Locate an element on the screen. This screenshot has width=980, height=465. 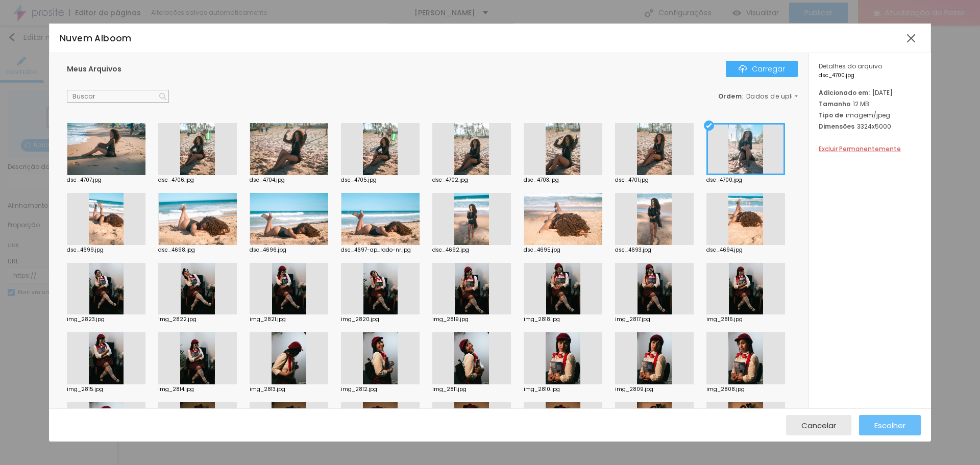
font: img_2818.jpg is located at coordinates (541, 319).